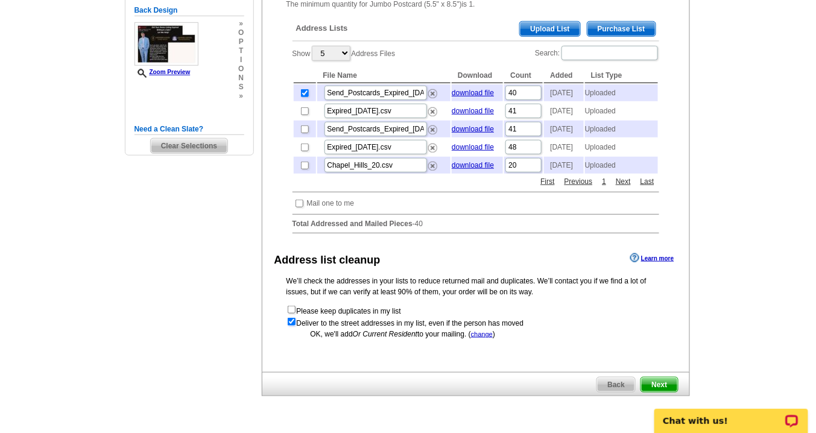  What do you see at coordinates (652, 258) in the screenshot?
I see `a: Learn more` at bounding box center [652, 258].